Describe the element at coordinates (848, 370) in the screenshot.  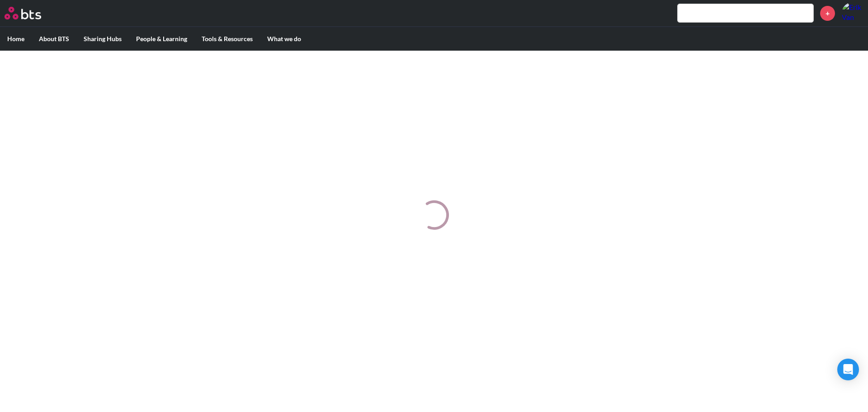
I see `div: Open Intercom Messenger` at that location.